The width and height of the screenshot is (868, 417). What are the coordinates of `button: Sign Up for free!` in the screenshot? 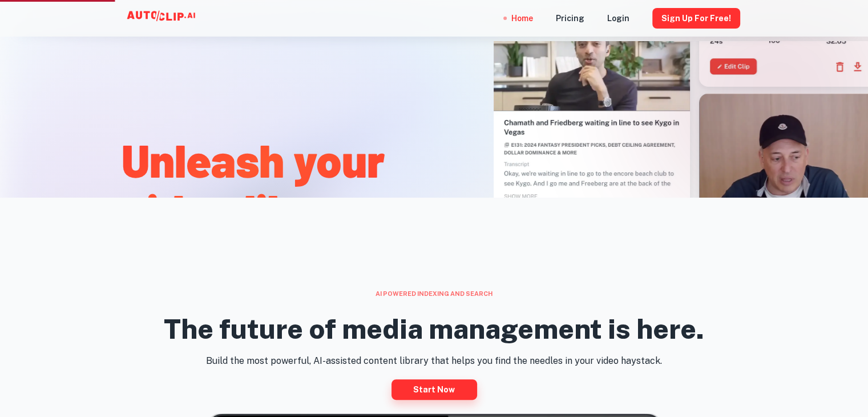 It's located at (696, 18).